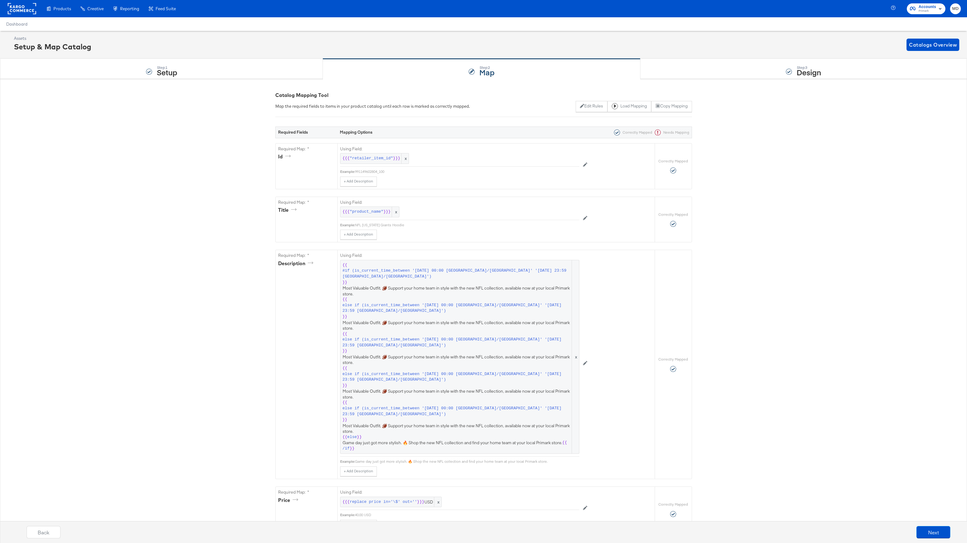  Describe the element at coordinates (293, 132) in the screenshot. I see `strong: Required Fields` at that location.